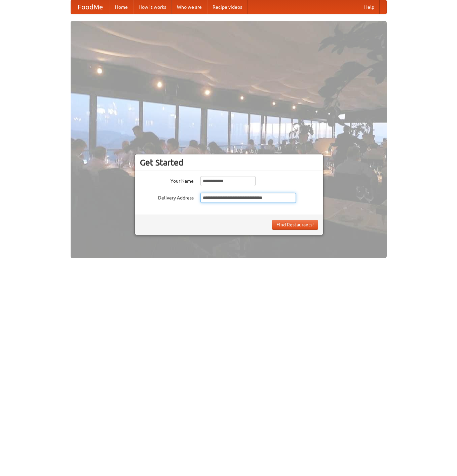 This screenshot has width=457, height=476. Describe the element at coordinates (189, 7) in the screenshot. I see `a: Who we are` at that location.